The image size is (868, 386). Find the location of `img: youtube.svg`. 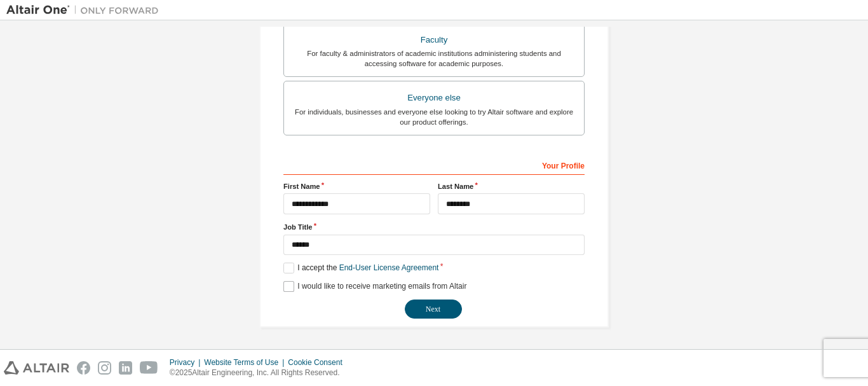

img: youtube.svg is located at coordinates (149, 367).